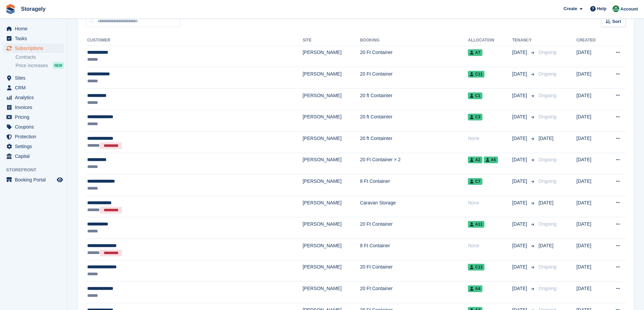 Image resolution: width=644 pixels, height=310 pixels. I want to click on span: C7, so click(475, 182).